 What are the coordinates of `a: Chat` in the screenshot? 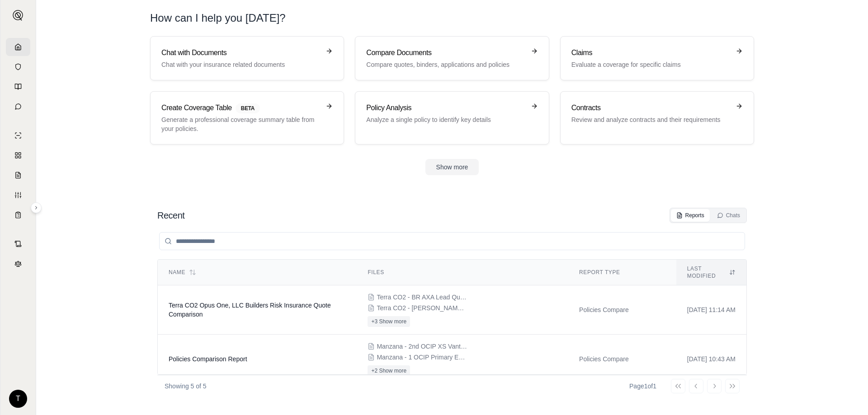 It's located at (18, 107).